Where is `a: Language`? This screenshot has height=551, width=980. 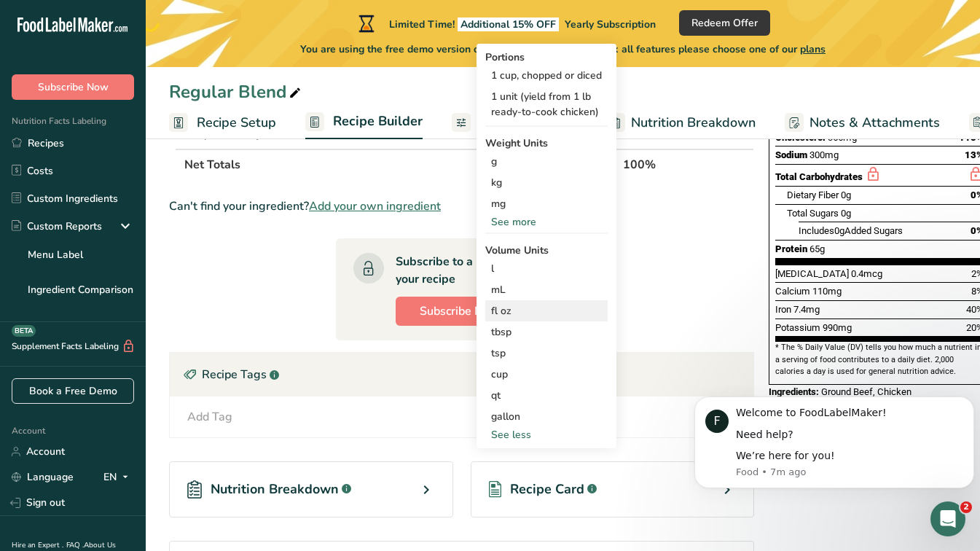 a: Language is located at coordinates (42, 477).